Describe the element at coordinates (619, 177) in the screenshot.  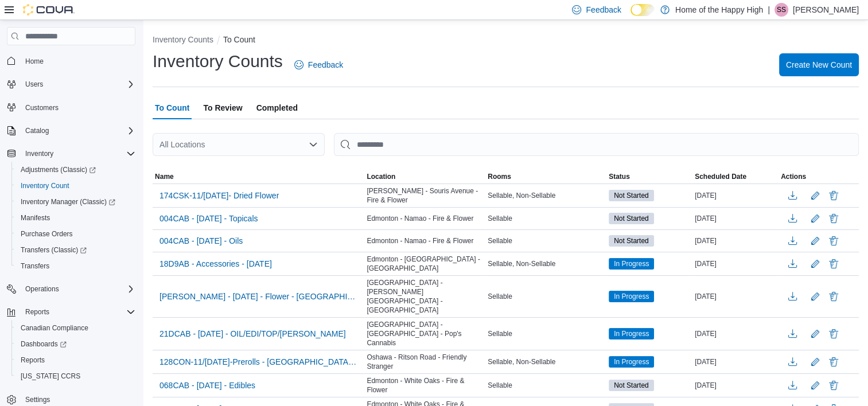
I see `span: Status` at that location.